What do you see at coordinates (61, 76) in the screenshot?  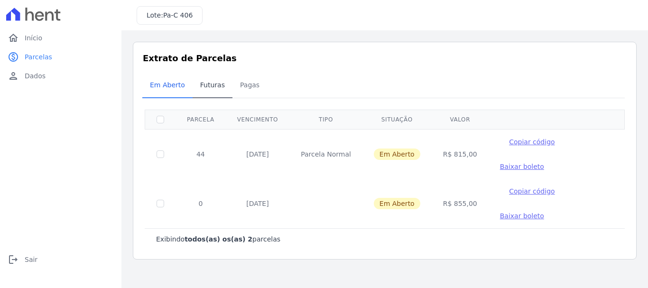 I see `a: personDados` at bounding box center [61, 76].